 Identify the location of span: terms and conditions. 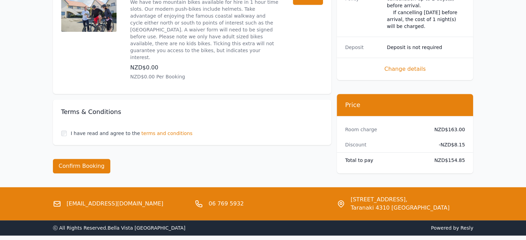
(167, 133).